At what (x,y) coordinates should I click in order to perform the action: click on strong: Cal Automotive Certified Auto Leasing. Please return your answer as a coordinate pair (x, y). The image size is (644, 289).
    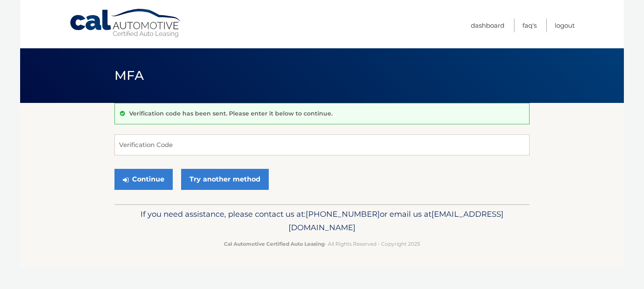
    Looking at the image, I should click on (275, 243).